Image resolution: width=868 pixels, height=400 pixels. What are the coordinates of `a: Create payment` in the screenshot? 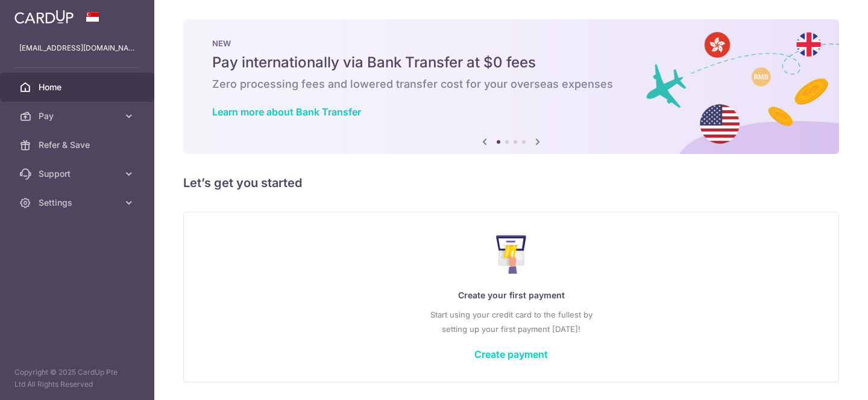 It's located at (511, 354).